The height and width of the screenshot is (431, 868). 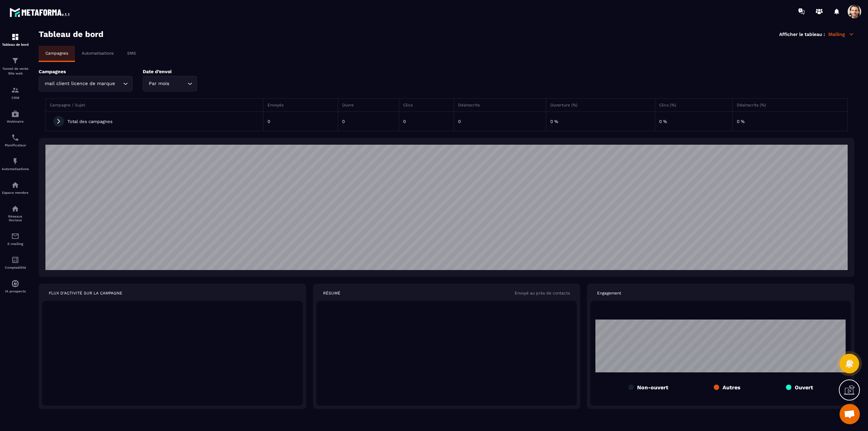 What do you see at coordinates (15, 236) in the screenshot?
I see `img: email` at bounding box center [15, 236].